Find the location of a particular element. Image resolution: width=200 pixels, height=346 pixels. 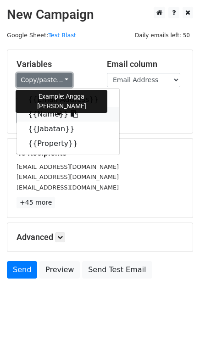

small: Google Sheet: is located at coordinates (41, 35).